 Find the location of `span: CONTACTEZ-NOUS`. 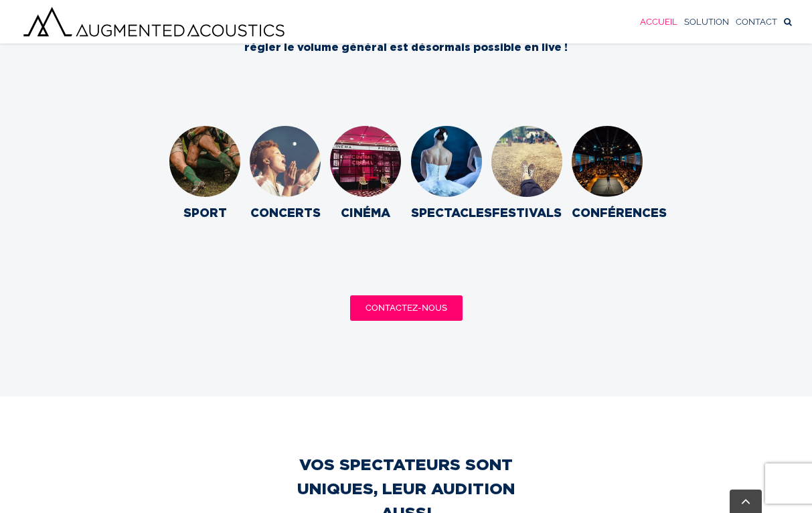

span: CONTACTEZ-NOUS is located at coordinates (406, 308).